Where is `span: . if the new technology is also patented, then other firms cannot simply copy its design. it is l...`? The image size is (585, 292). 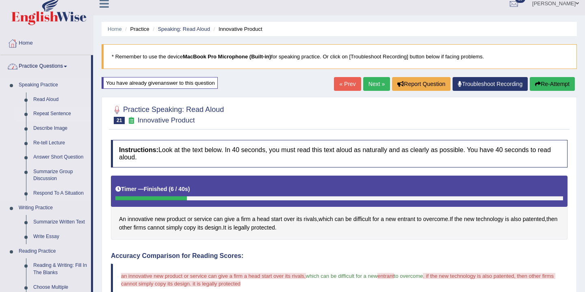
span: . if the new technology is also patented, then other firms cannot simply copy its design. it is l... is located at coordinates (338, 280).